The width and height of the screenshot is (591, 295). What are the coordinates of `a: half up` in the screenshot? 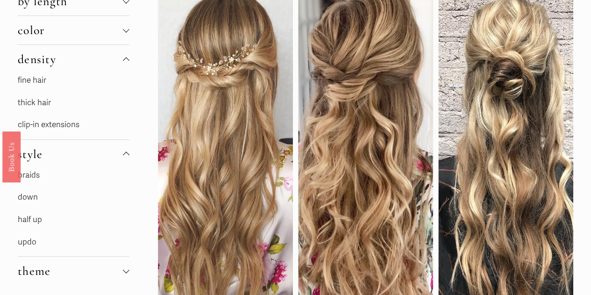 It's located at (30, 219).